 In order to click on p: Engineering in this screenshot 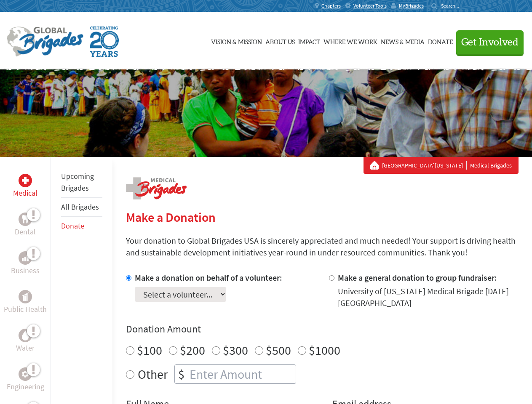, I will do `click(25, 387)`.